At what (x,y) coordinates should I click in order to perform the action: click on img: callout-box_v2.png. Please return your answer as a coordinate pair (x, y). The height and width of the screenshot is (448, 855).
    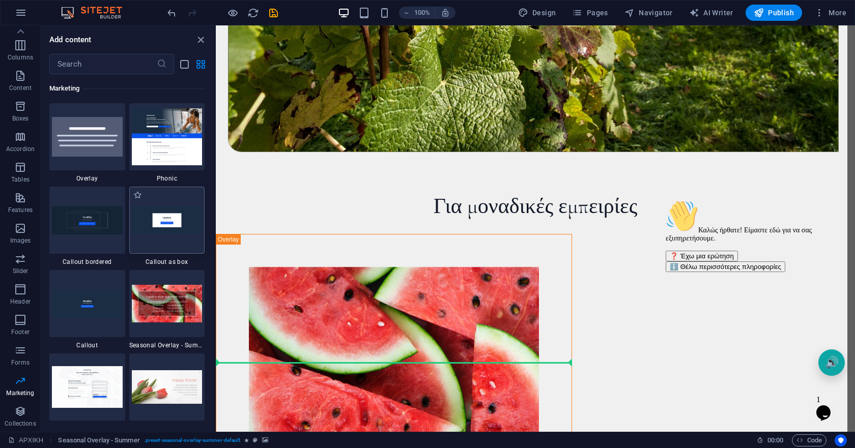
    Looking at the image, I should click on (167, 220).